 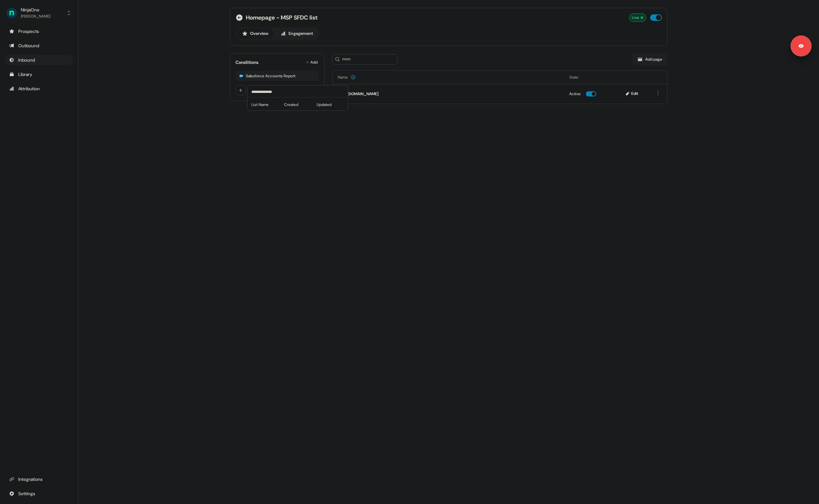 I want to click on a: Go to templates, so click(x=39, y=75).